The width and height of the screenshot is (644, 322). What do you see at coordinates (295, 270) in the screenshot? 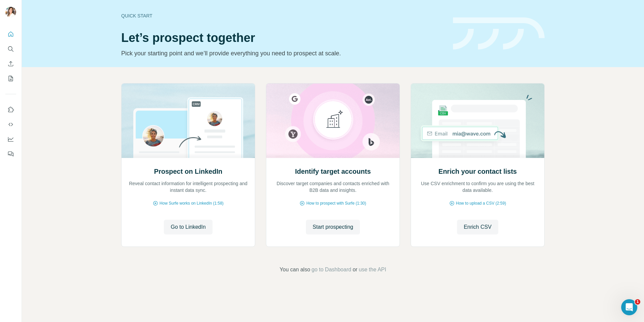
I see `span: You can also` at bounding box center [295, 270].